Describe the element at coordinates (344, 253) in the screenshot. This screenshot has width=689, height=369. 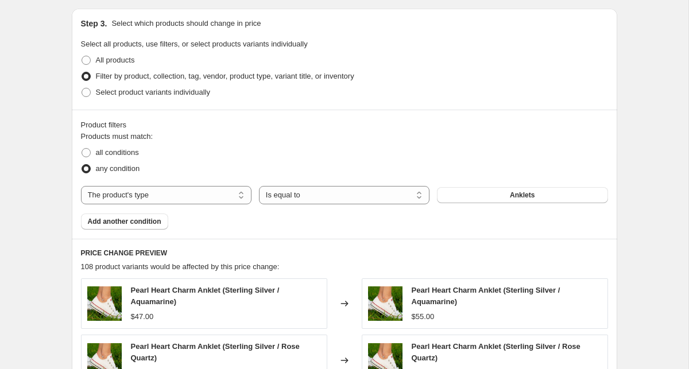
I see `h6: PRICE CHANGE PREVIEW` at that location.